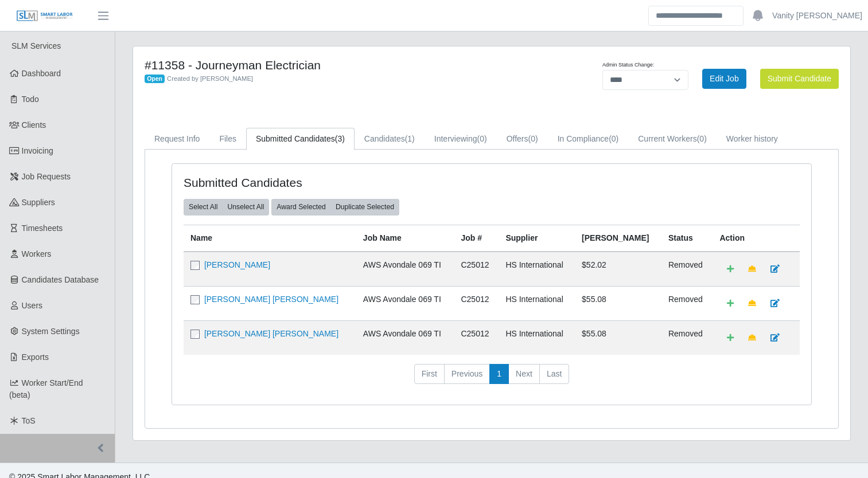 Image resolution: width=868 pixels, height=478 pixels. Describe the element at coordinates (50, 331) in the screenshot. I see `span: System Settings` at that location.